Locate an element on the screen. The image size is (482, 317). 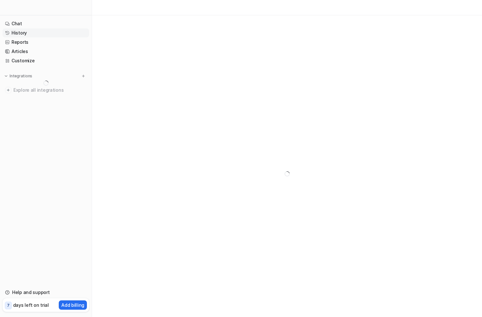
img: expand menu is located at coordinates (6, 76).